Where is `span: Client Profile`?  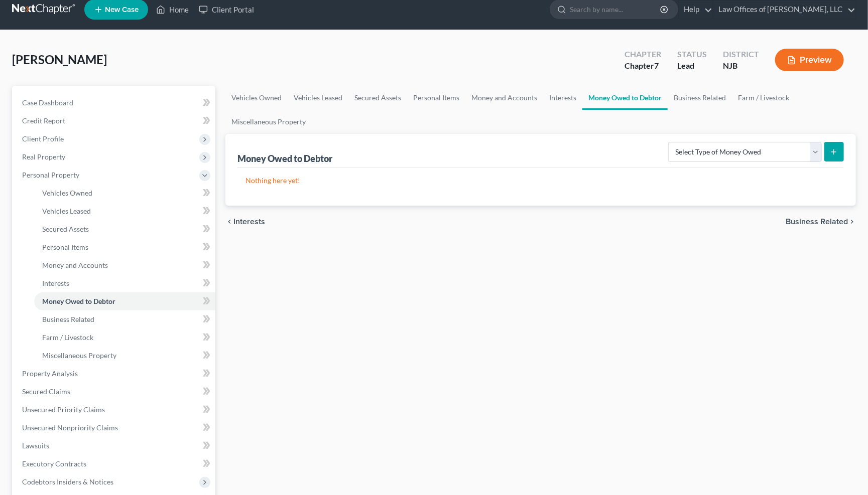 span: Client Profile is located at coordinates (43, 138).